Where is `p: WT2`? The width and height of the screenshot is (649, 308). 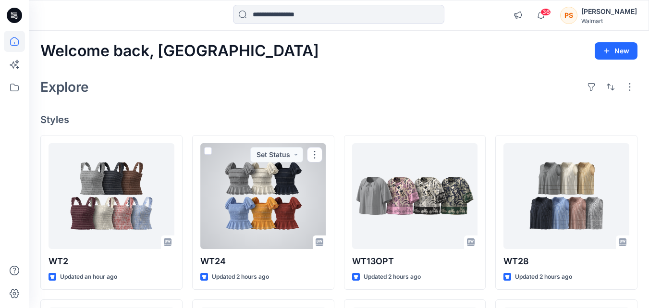 p: WT2 is located at coordinates (111, 261).